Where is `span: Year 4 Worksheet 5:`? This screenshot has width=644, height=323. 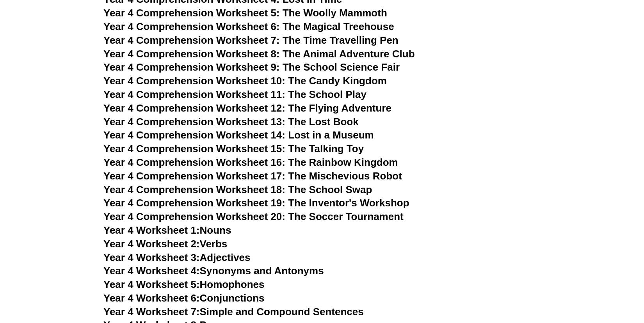
span: Year 4 Worksheet 5: is located at coordinates (151, 284).